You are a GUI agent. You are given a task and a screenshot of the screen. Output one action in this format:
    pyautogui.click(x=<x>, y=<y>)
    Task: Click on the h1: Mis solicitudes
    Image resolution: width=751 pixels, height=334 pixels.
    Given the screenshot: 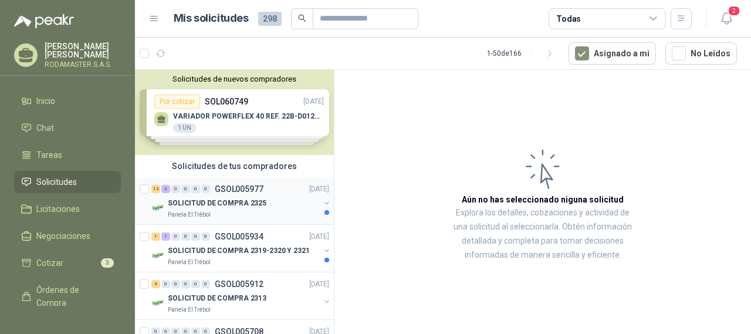 What is the action you would take?
    pyautogui.click(x=211, y=18)
    